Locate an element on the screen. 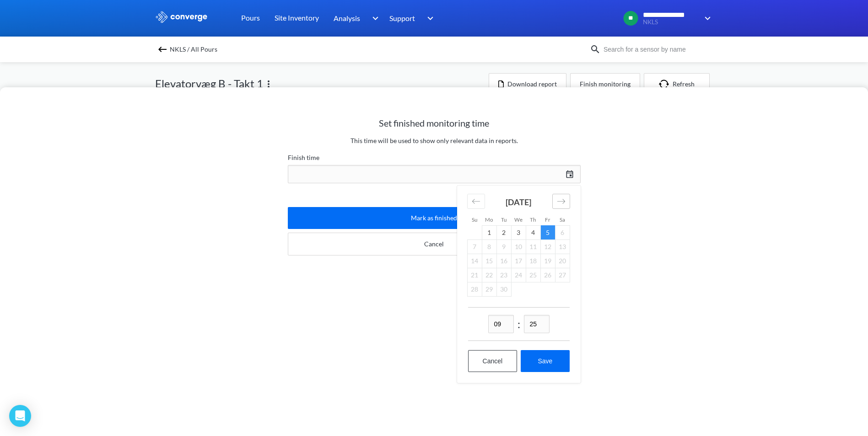 This screenshot has width=868, height=436. td: Not available. Friday, September 26, 2025 is located at coordinates (547, 275).